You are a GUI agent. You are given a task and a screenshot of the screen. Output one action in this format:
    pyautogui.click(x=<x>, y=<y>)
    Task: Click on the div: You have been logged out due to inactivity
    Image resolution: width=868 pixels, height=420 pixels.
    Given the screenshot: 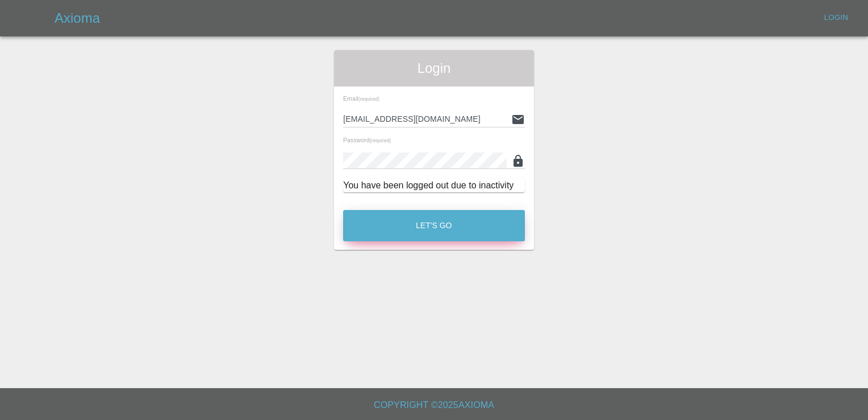 What is the action you would take?
    pyautogui.click(x=434, y=185)
    